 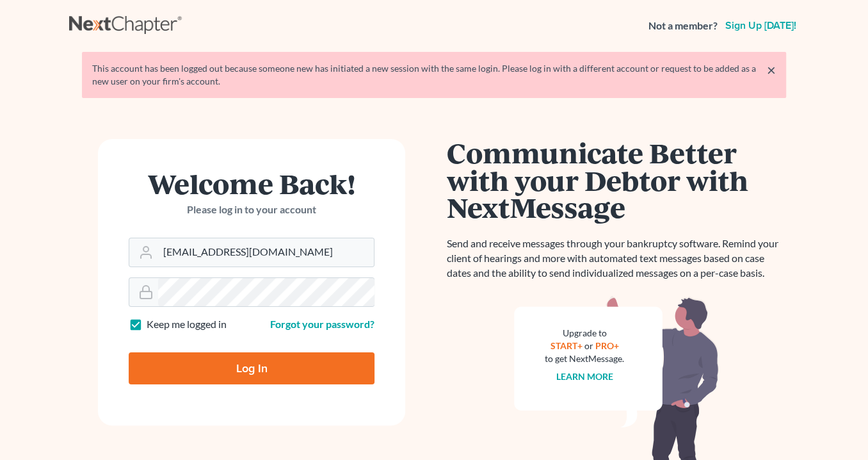 What do you see at coordinates (617, 180) in the screenshot?
I see `h1: Communicate Better with your Debtor with NextMessage` at bounding box center [617, 180].